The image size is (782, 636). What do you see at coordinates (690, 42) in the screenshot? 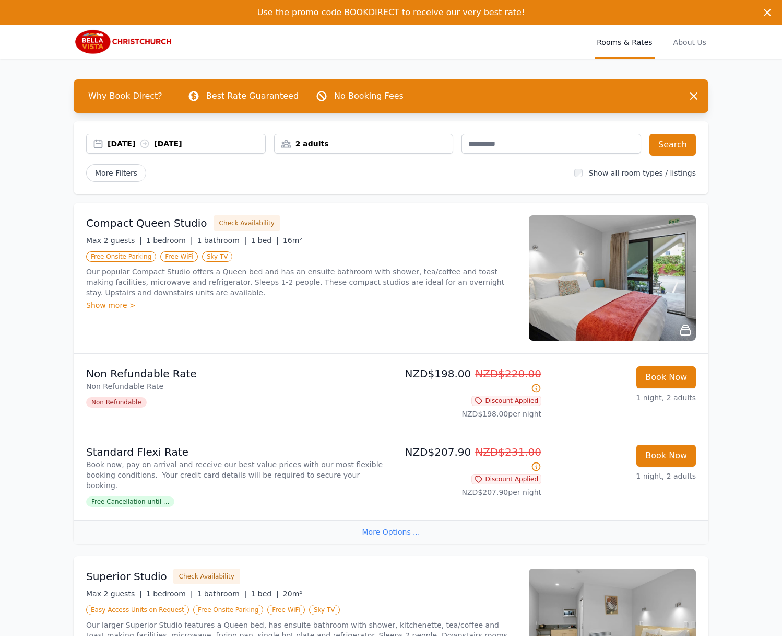
I see `a: About Us` at bounding box center [690, 42].